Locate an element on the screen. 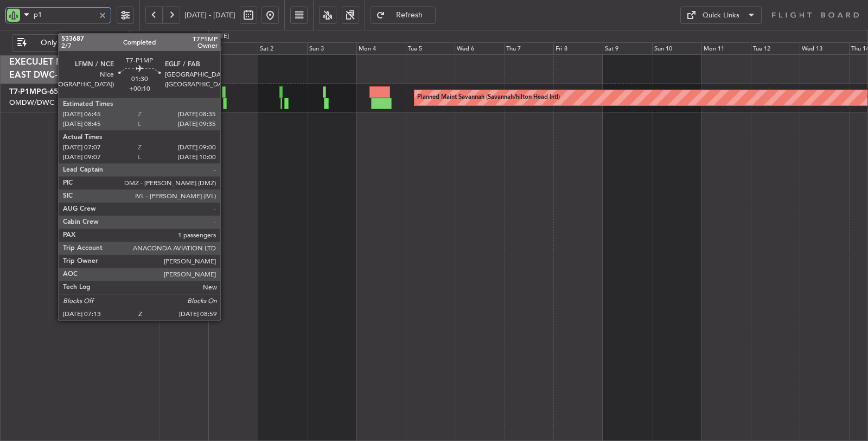 This screenshot has width=868, height=441. button: Refresh is located at coordinates (403, 15).